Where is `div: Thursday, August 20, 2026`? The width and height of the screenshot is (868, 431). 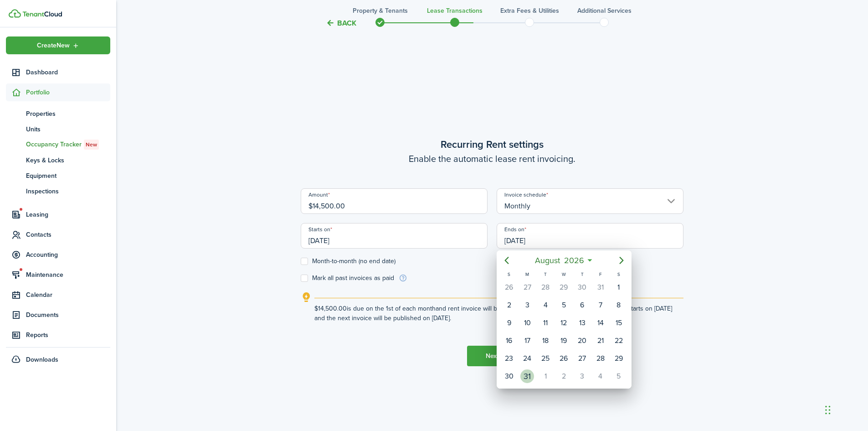 div: Thursday, August 20, 2026 is located at coordinates (582, 341).